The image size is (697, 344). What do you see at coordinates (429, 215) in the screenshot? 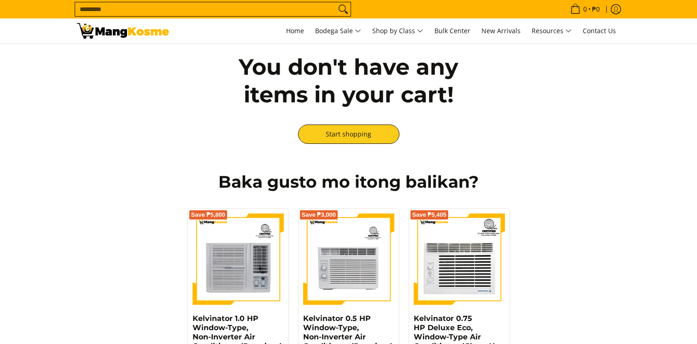
I see `span: Save ₱5,405` at bounding box center [429, 215].